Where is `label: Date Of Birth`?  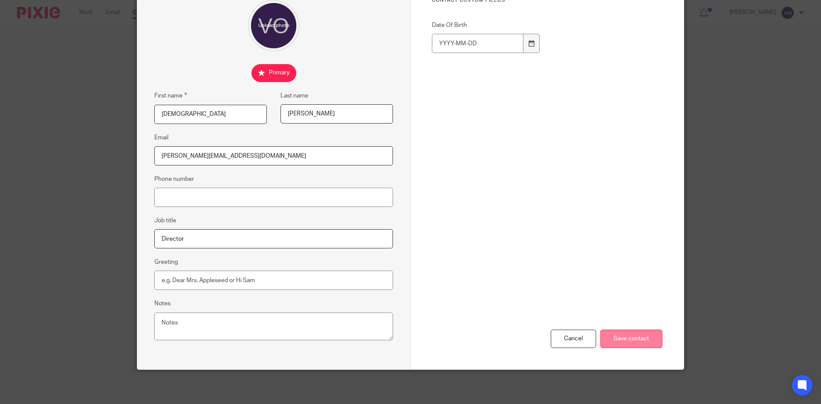
label: Date Of Birth is located at coordinates (486, 25).